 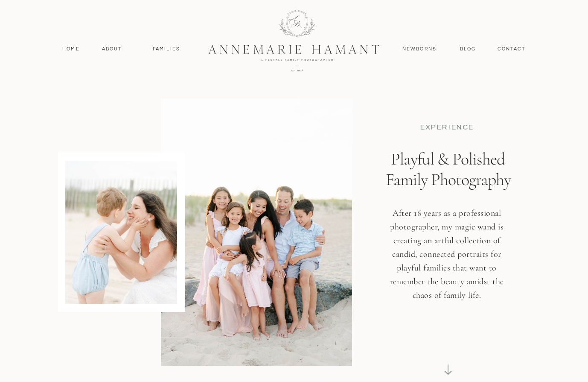 What do you see at coordinates (448, 188) in the screenshot?
I see `h1: Playful & Polished Family Photography` at bounding box center [448, 188].